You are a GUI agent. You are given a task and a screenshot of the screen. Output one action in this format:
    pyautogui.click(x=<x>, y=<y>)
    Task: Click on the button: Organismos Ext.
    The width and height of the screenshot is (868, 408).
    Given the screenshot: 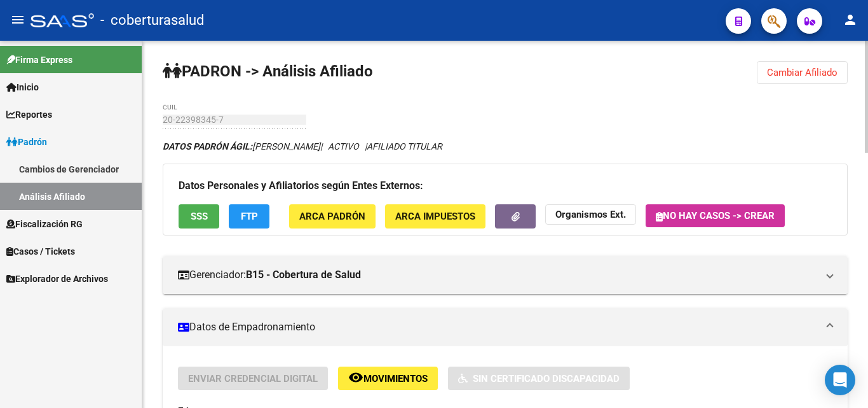 What is the action you would take?
    pyautogui.click(x=590, y=214)
    